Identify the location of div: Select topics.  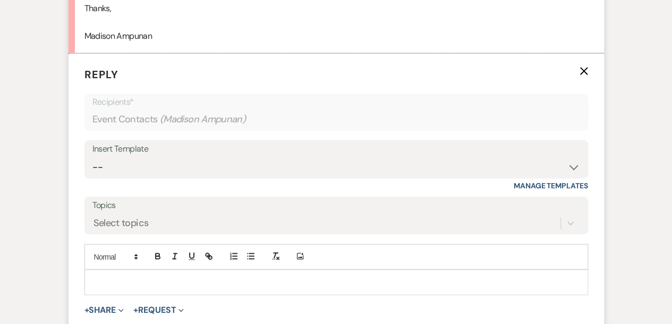
(121, 222).